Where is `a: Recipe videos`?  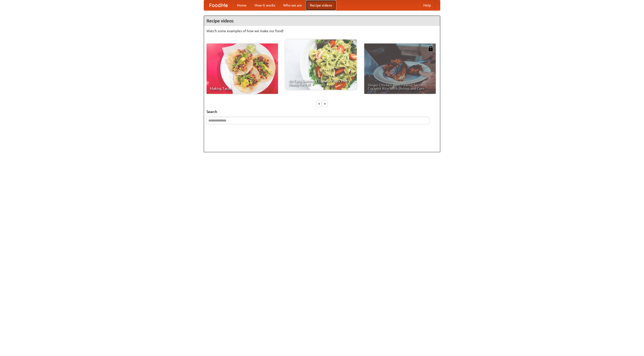
a: Recipe videos is located at coordinates (321, 5).